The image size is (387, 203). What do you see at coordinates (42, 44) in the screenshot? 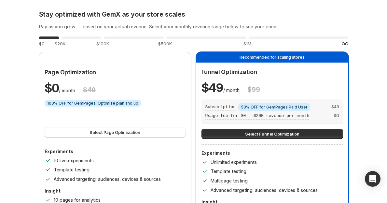
I see `span: $0` at bounding box center [42, 44].